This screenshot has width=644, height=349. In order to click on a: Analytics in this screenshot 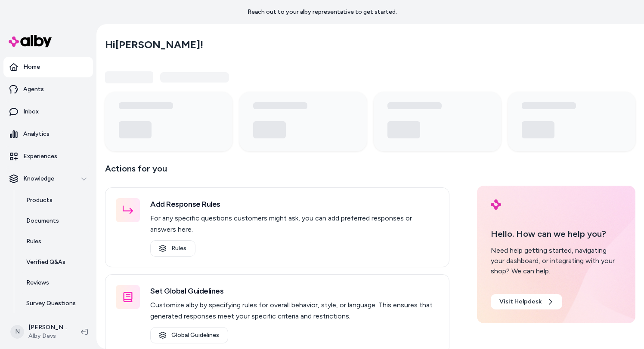, I will do `click(48, 134)`.